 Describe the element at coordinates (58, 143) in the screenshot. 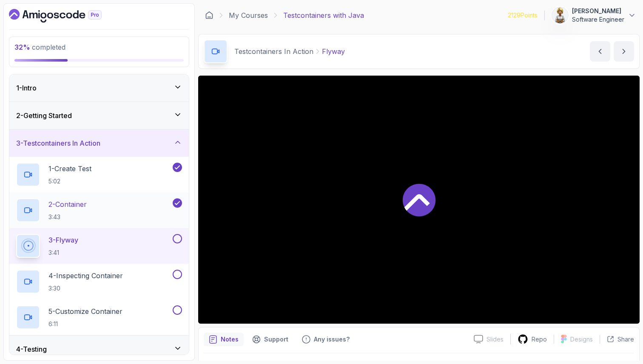

I see `h3: 3 - Testcontainers In Action` at that location.